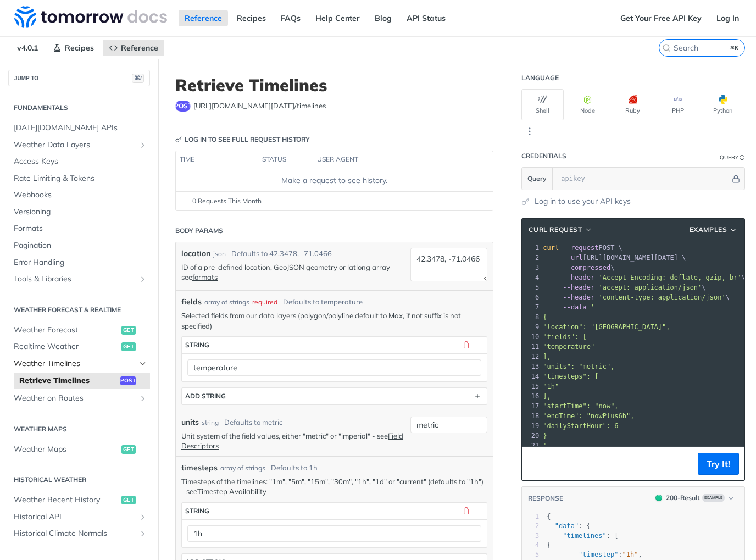  Describe the element at coordinates (66, 347) in the screenshot. I see `span: Realtime Weather` at that location.